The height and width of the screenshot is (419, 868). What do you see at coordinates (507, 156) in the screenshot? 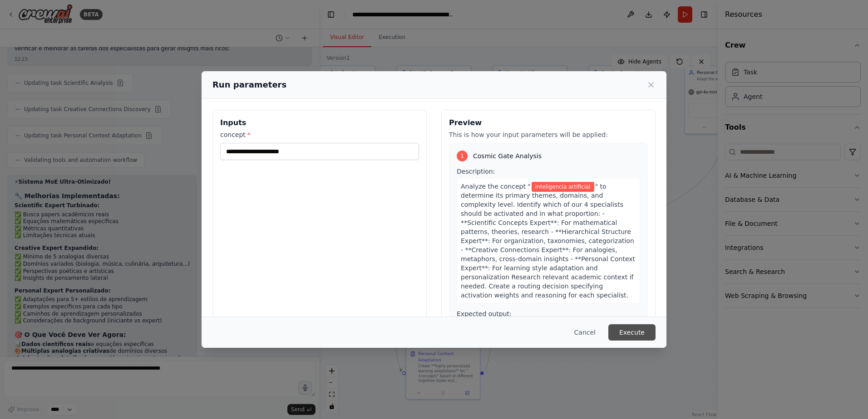
I see `span: Cosmic Gate Analysis` at bounding box center [507, 156].